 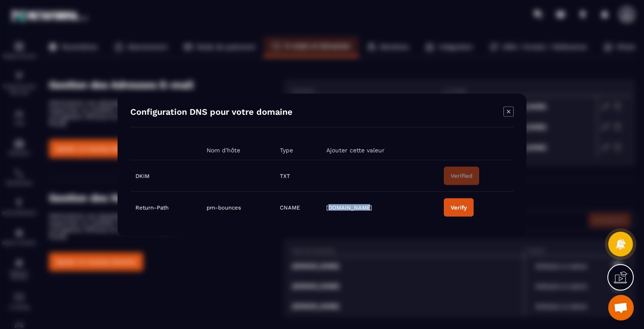 What do you see at coordinates (621, 308) in the screenshot?
I see `div: Ouvrir le chat` at bounding box center [621, 308].